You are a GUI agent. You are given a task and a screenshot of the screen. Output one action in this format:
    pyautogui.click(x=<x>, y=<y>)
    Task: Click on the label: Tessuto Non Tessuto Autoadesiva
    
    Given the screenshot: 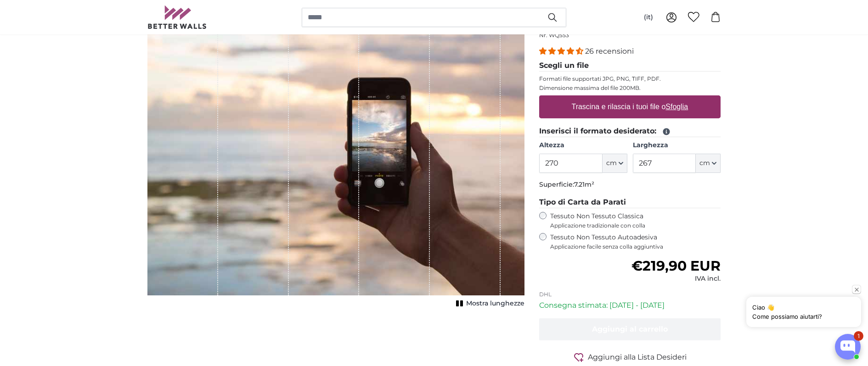 What is the action you would take?
    pyautogui.click(x=635, y=242)
    